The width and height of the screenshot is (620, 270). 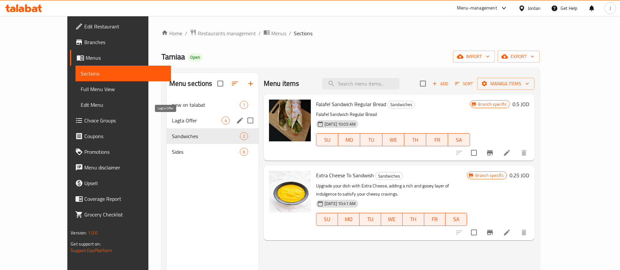 I want to click on span: Coverage Report, so click(x=125, y=199).